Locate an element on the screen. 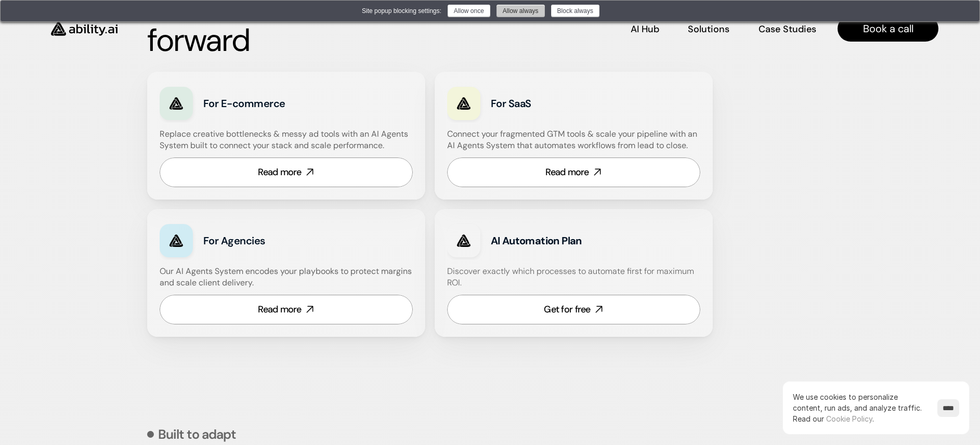  div: Site popup blocking settings: is located at coordinates (401, 11).